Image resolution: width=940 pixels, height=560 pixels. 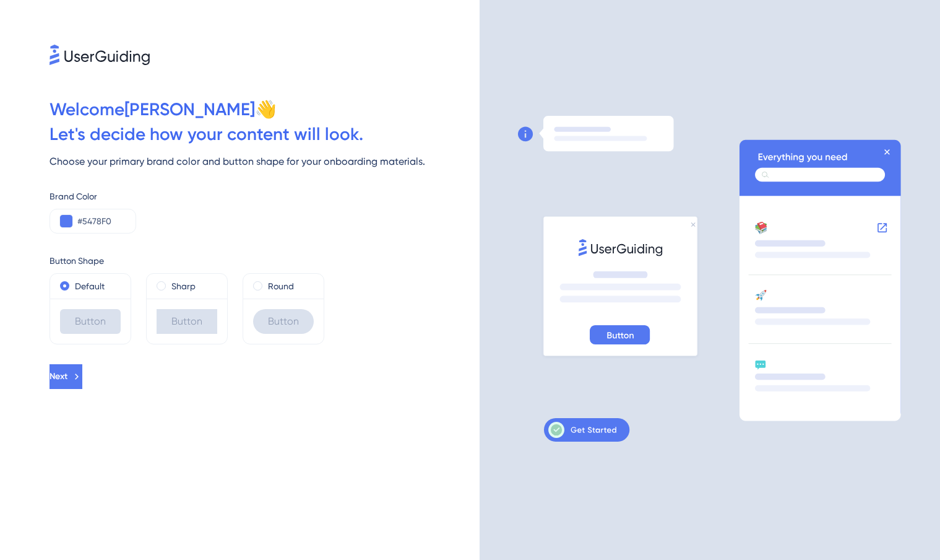 I want to click on div: Button Shape, so click(x=264, y=261).